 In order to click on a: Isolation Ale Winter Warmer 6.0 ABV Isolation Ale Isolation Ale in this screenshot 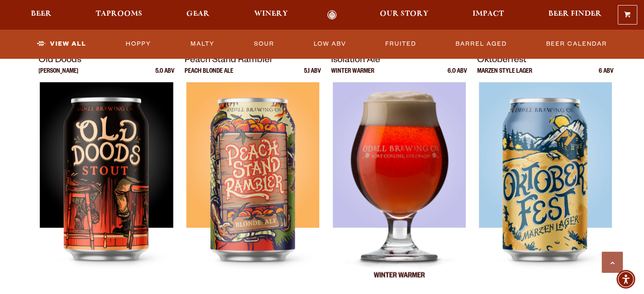, I will do `click(399, 174)`.